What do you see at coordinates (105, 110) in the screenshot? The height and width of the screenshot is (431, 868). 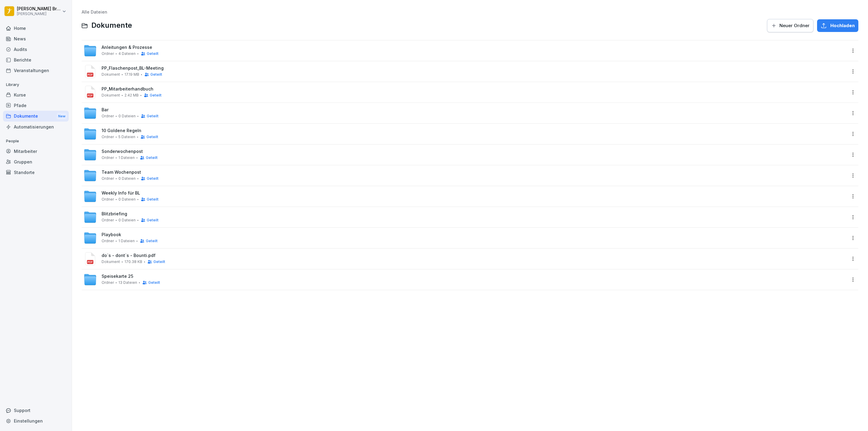 I see `span: Bar` at bounding box center [105, 110].